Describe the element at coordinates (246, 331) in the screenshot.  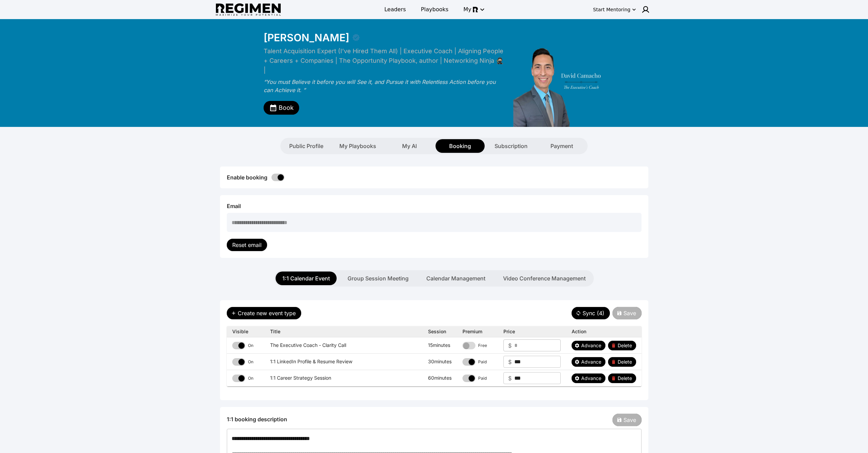
I see `th: Visible` at that location.